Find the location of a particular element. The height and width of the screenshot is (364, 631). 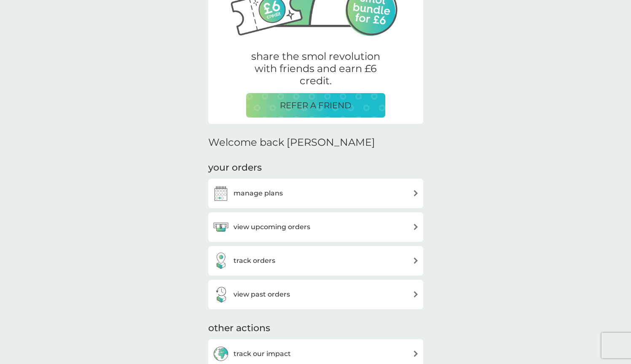

h3: other actions is located at coordinates (239, 328).